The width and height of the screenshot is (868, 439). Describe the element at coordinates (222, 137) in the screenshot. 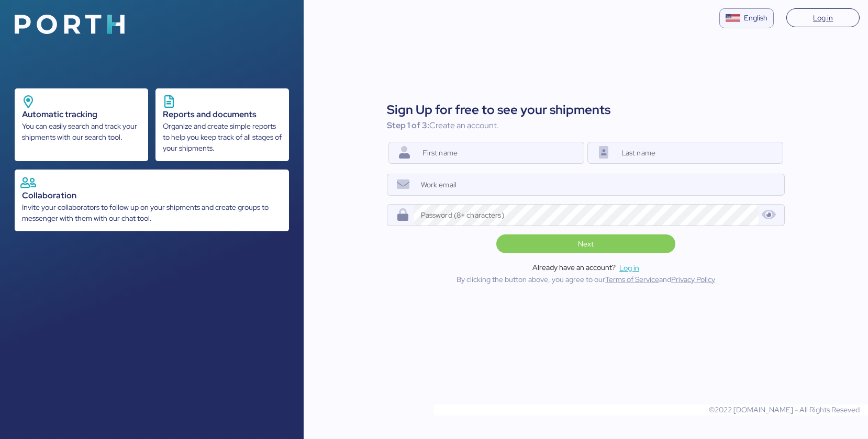

I see `div: Organize and create simple reports to help you keep track of all stages of your shipments.` at that location.